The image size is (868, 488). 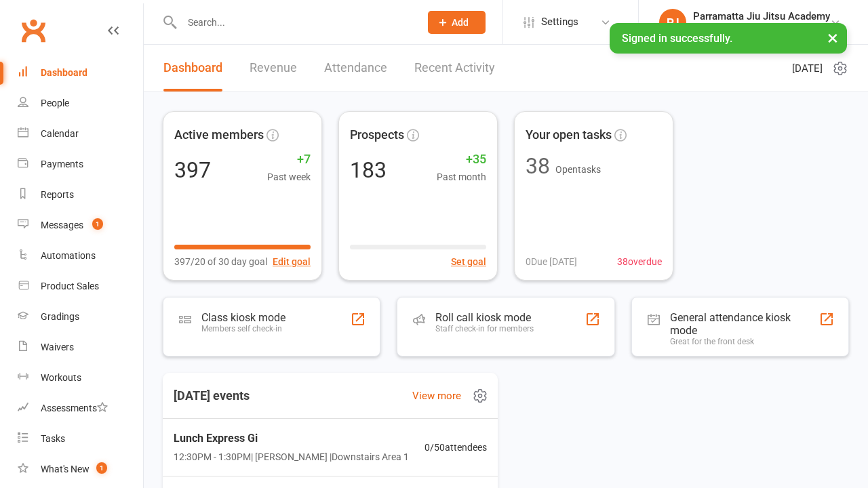 I want to click on span: +7, so click(x=289, y=159).